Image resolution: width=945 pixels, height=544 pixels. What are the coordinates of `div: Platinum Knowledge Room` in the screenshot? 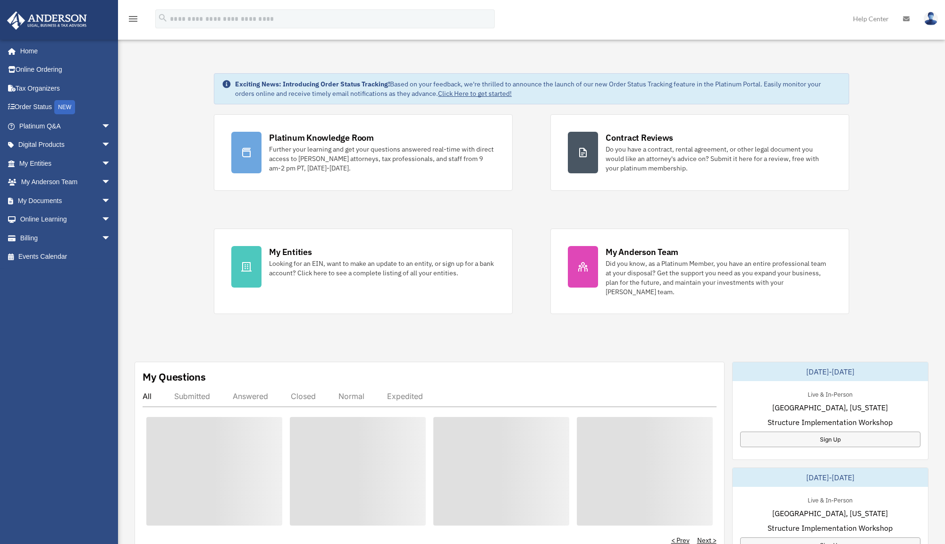 It's located at (321, 137).